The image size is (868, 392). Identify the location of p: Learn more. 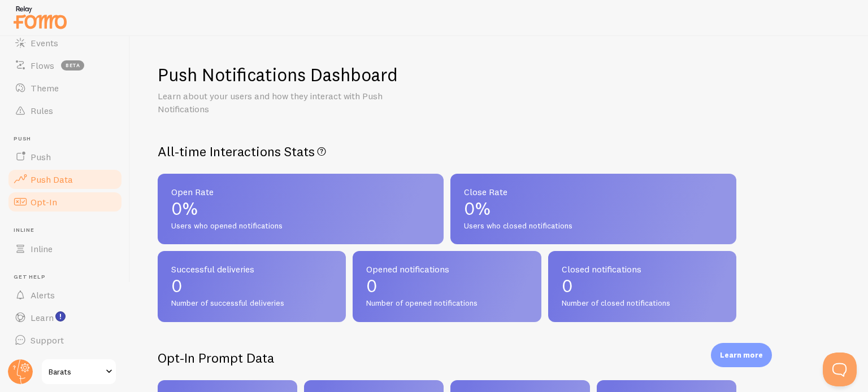
(741, 355).